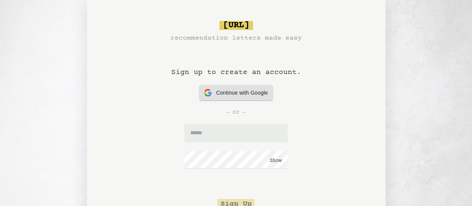 The image size is (472, 206). Describe the element at coordinates (236, 93) in the screenshot. I see `button: Continue with Google` at that location.